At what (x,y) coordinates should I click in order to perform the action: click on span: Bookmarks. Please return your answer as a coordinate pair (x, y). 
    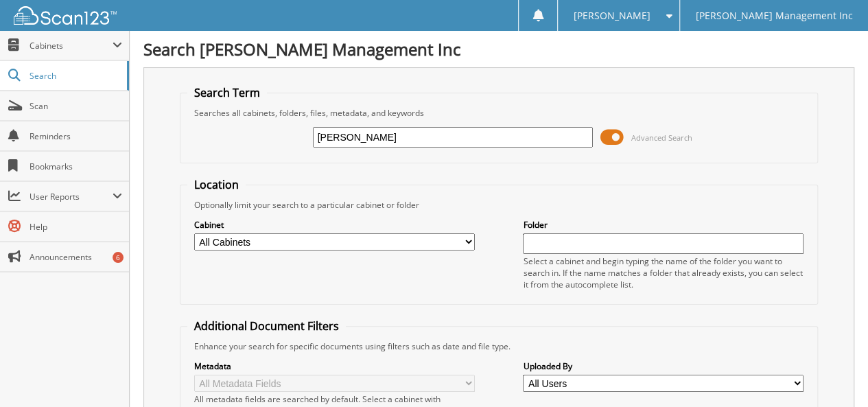
    Looking at the image, I should click on (76, 166).